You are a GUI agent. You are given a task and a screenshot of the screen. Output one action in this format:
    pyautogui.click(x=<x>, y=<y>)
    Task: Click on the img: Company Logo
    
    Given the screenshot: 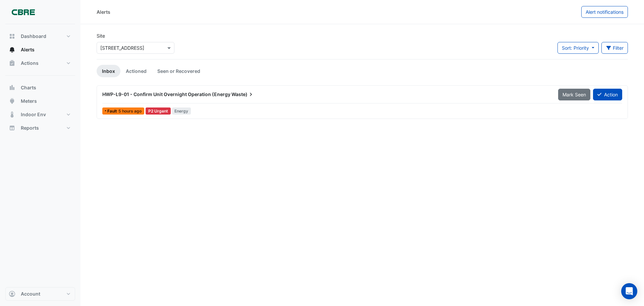 What is the action you would take?
    pyautogui.click(x=23, y=12)
    